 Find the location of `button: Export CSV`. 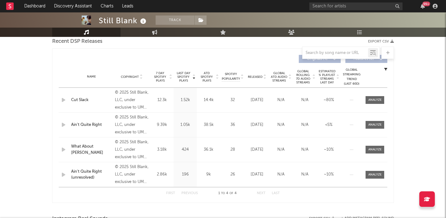

button: Export CSV is located at coordinates (381, 42).